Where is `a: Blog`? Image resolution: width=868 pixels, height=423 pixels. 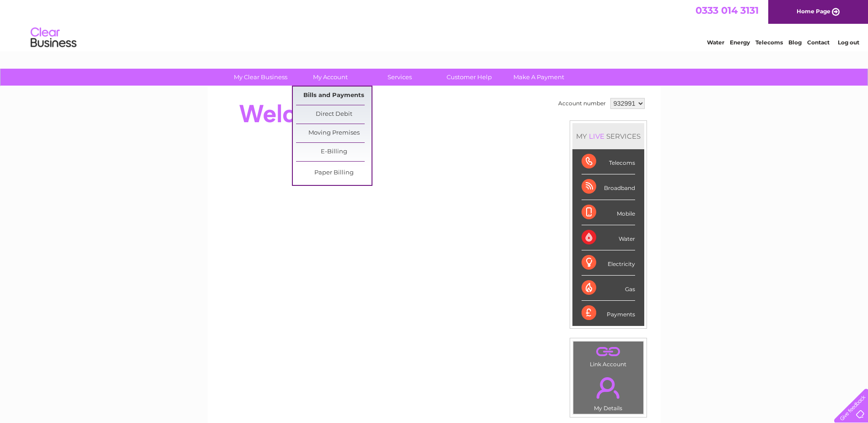 a: Blog is located at coordinates (795, 42).